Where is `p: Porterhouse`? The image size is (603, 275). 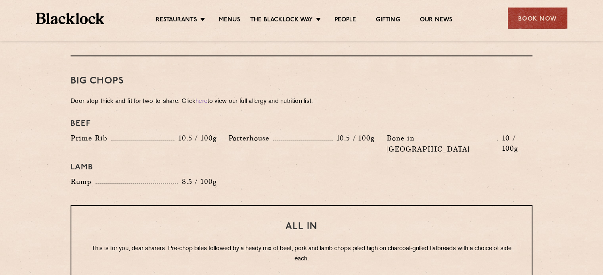 p: Porterhouse is located at coordinates (250, 138).